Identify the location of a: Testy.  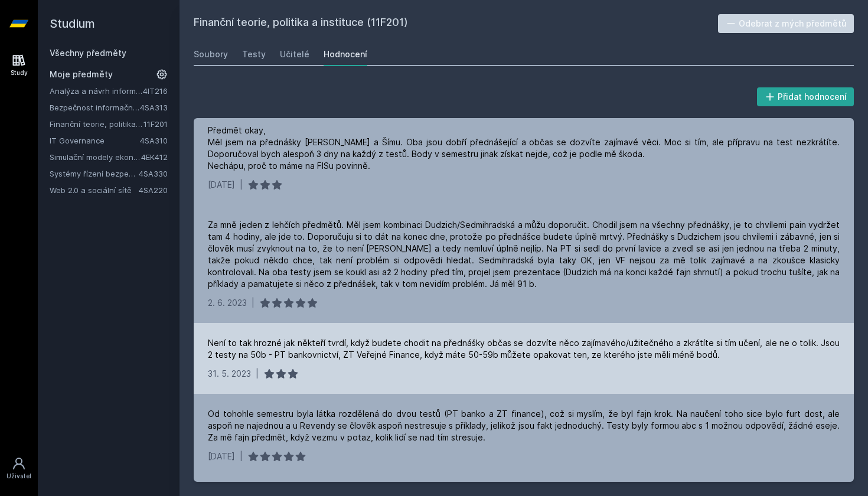
(253, 54).